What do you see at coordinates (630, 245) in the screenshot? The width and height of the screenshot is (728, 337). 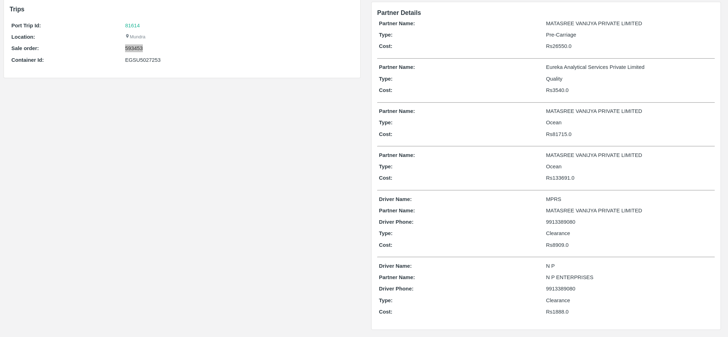 I see `p: Rs 8909.0` at bounding box center [630, 245].